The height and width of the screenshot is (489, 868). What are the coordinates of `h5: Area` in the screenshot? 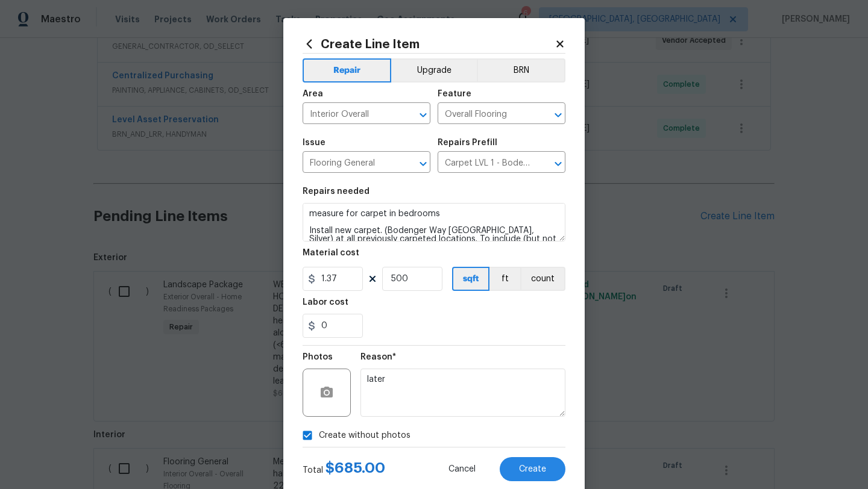 It's located at (312, 94).